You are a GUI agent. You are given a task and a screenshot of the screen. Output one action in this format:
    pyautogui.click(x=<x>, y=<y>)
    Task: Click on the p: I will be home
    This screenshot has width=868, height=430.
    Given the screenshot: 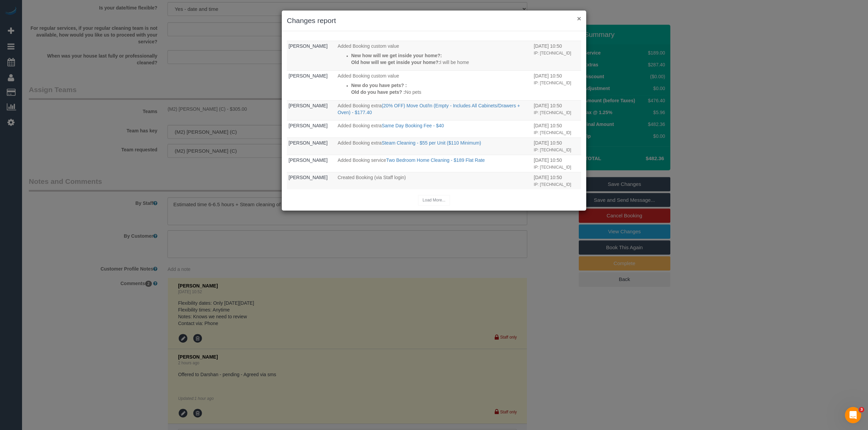 What is the action you would take?
    pyautogui.click(x=440, y=62)
    